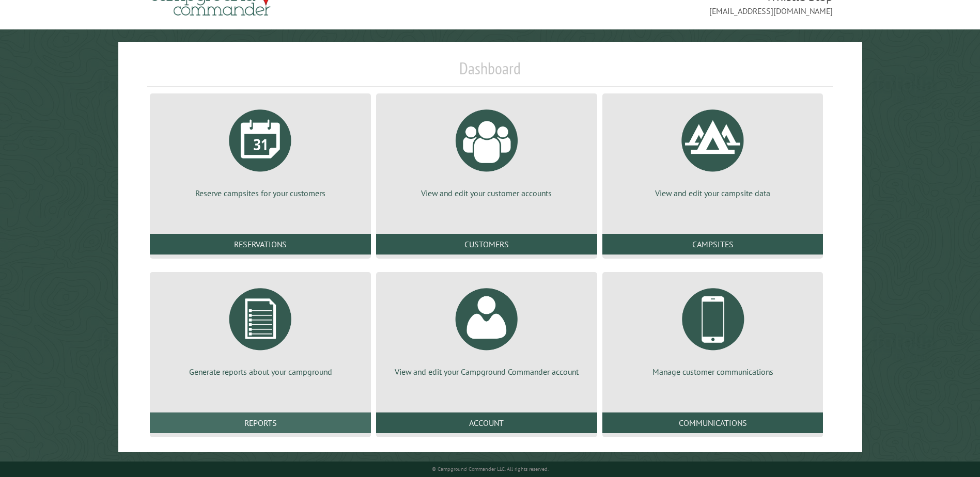 The width and height of the screenshot is (980, 477). I want to click on p: Reserve campsites for your customers, so click(260, 193).